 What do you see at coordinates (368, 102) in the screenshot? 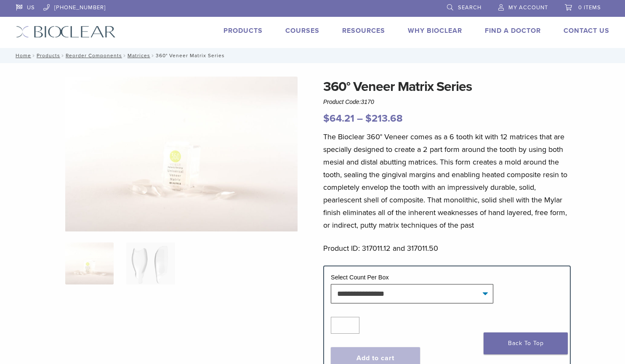
I see `span: 3170` at bounding box center [368, 102].